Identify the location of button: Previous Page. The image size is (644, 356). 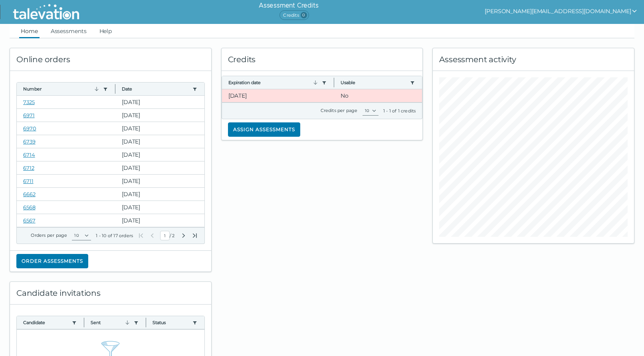
(152, 236).